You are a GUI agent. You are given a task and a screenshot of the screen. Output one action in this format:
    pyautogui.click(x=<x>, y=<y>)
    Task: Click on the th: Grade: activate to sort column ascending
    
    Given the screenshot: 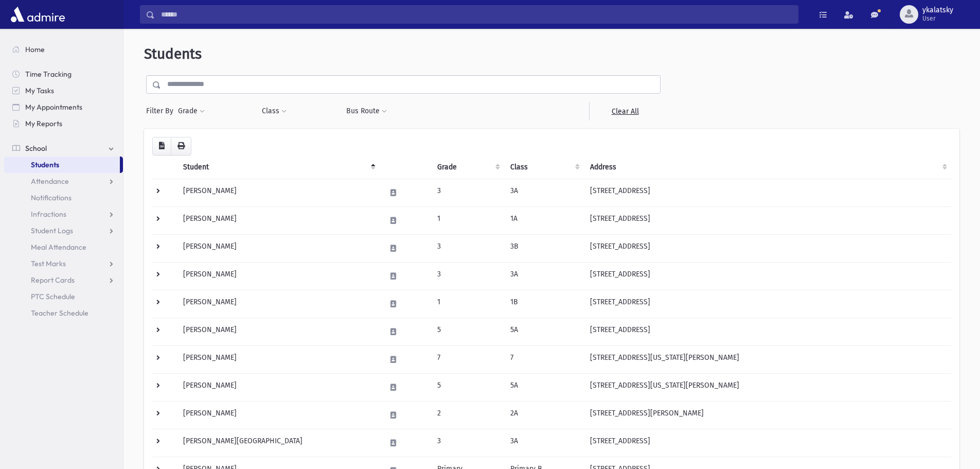 What is the action you would take?
    pyautogui.click(x=468, y=167)
    